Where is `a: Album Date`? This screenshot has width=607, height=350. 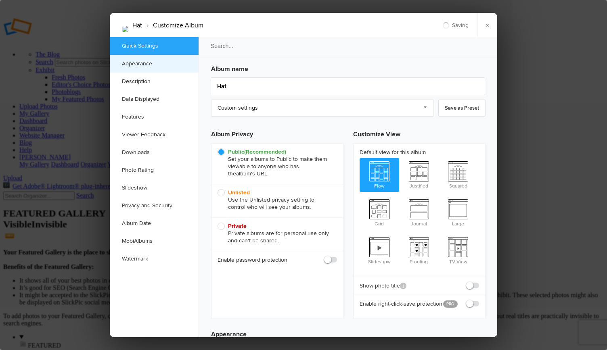
a: Album Date is located at coordinates (154, 224).